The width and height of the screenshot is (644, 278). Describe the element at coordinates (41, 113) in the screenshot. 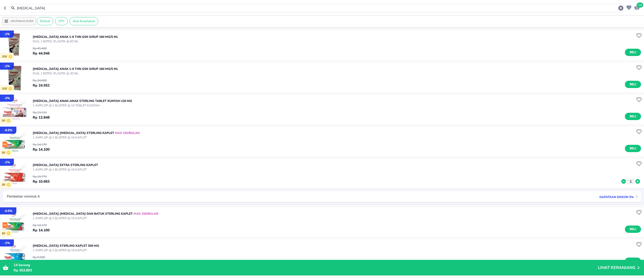

I see `p: Rp 13.110` at that location.